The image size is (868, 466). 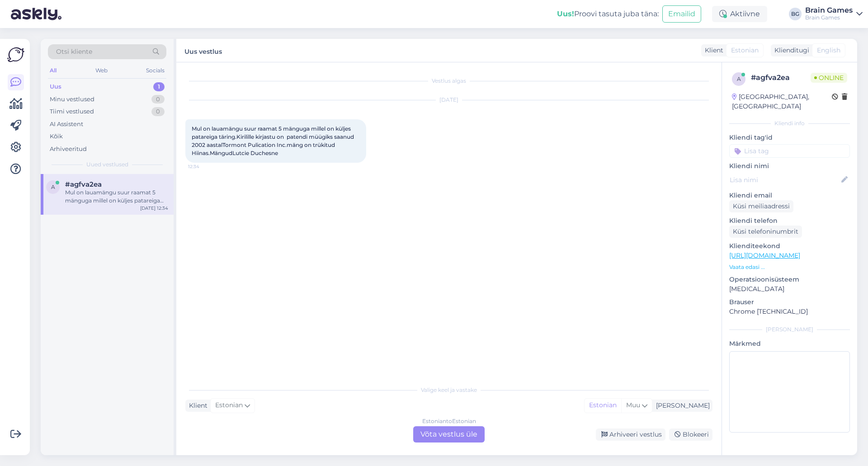 What do you see at coordinates (828, 78) in the screenshot?
I see `span: Online` at bounding box center [828, 78].